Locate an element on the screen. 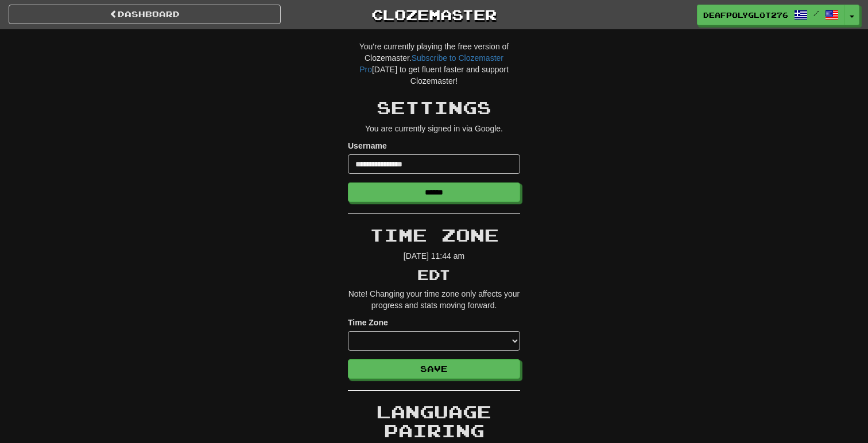  a: Dashboard is located at coordinates (145, 14).